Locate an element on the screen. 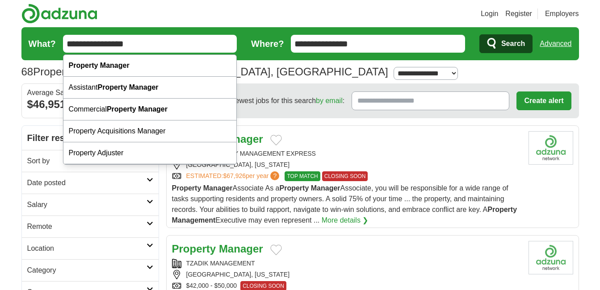 The height and width of the screenshot is (290, 600). span: Associate As a Associate, you will be responsible for a wide range of tasks supporting residents ... is located at coordinates (344, 204).